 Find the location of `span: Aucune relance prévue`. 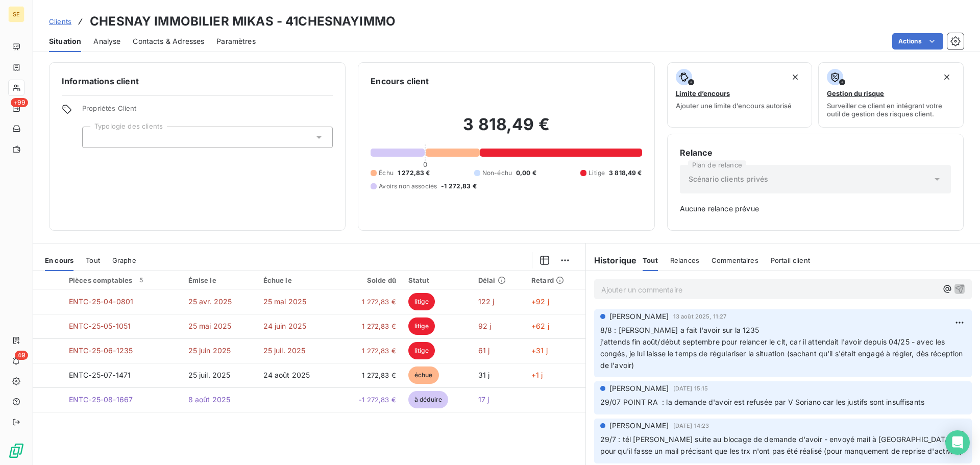

span: Aucune relance prévue is located at coordinates (816, 209).